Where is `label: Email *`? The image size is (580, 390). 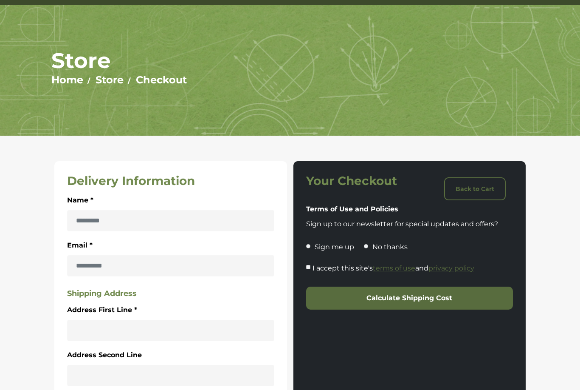 label: Email * is located at coordinates (80, 245).